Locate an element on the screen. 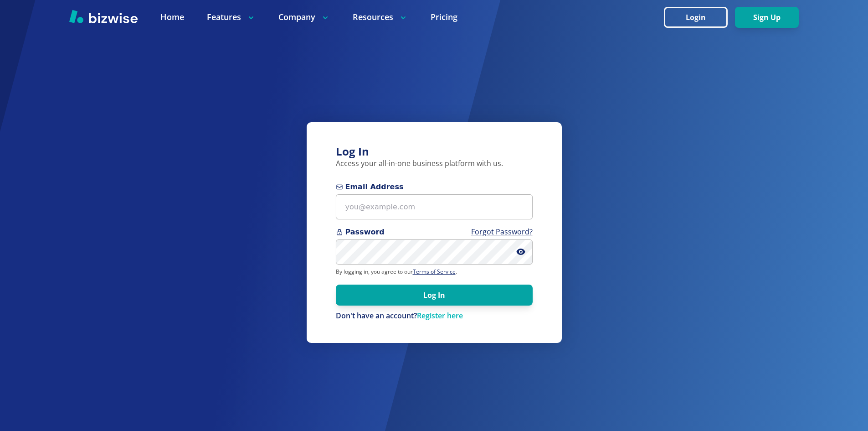  p: Features is located at coordinates (231, 17).